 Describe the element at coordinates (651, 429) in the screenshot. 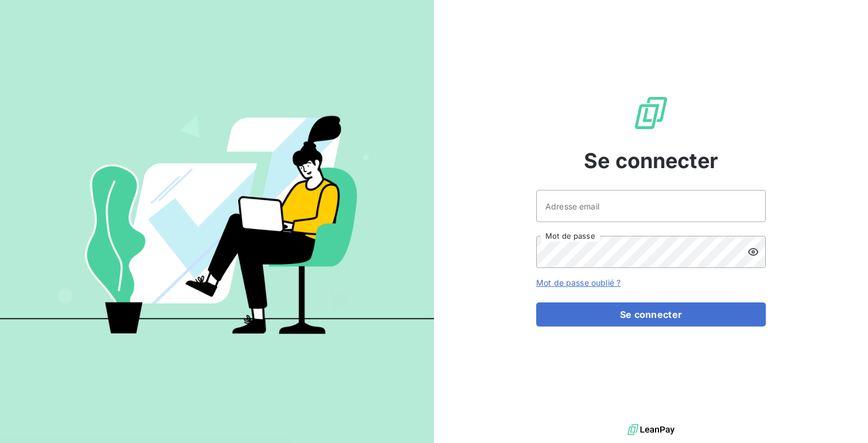

I see `img: logo` at that location.